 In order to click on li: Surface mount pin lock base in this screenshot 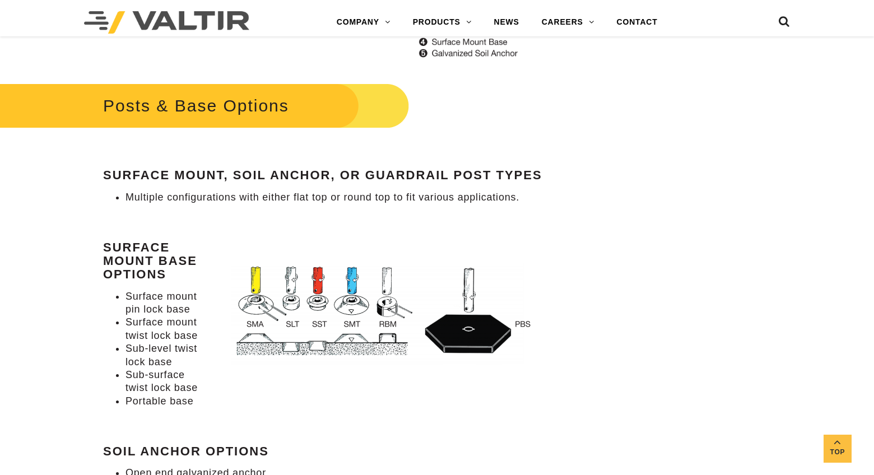, I will do `click(339, 303)`.